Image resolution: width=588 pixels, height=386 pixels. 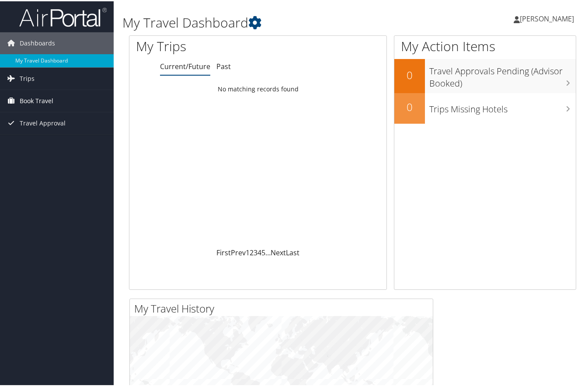 I want to click on h3: Trips Missing Hotels, so click(x=503, y=106).